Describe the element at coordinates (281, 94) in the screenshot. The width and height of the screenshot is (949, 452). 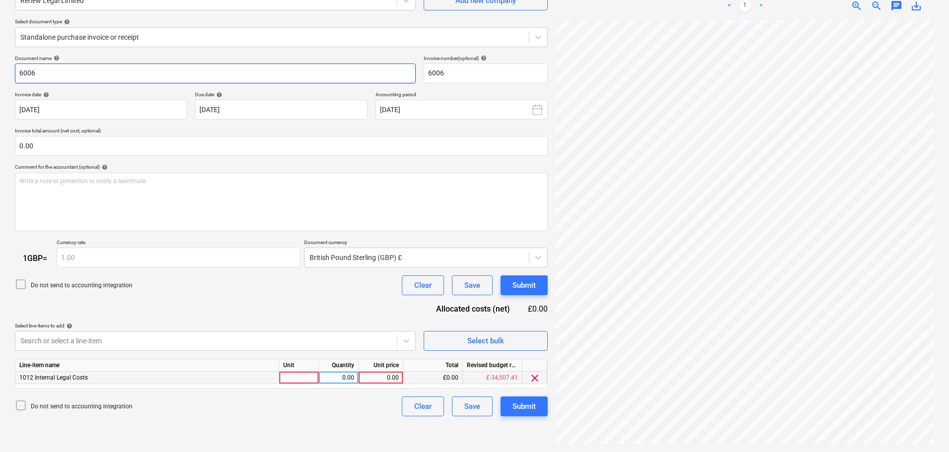
I see `div: Due date` at that location.